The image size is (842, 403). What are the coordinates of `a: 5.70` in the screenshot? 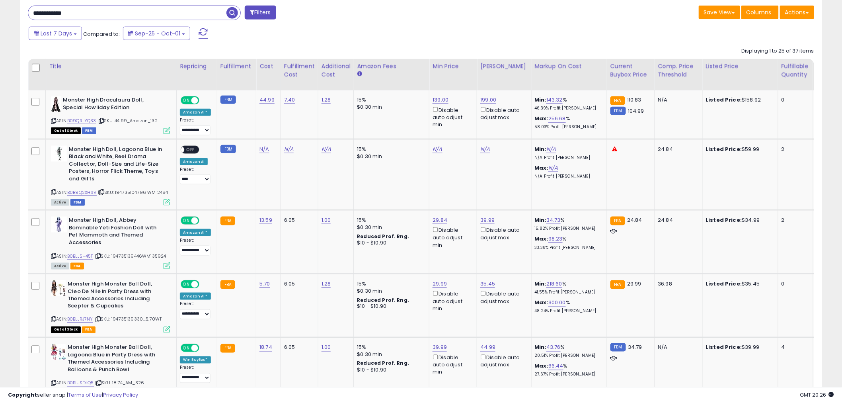 It's located at (265, 284).